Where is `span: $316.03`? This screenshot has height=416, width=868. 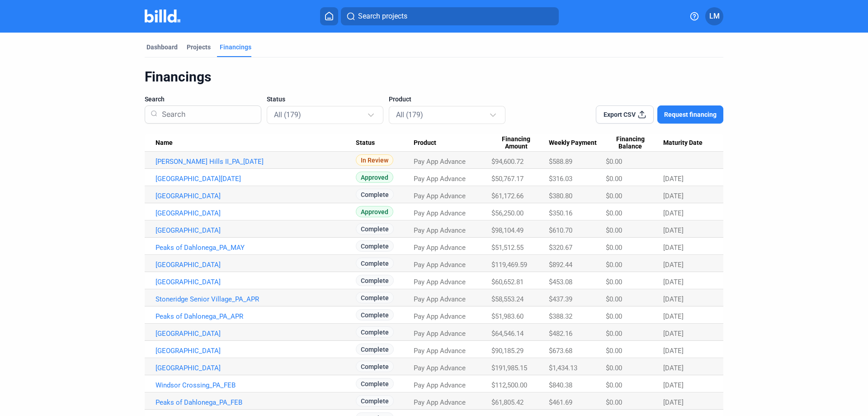 span: $316.03 is located at coordinates (560, 179).